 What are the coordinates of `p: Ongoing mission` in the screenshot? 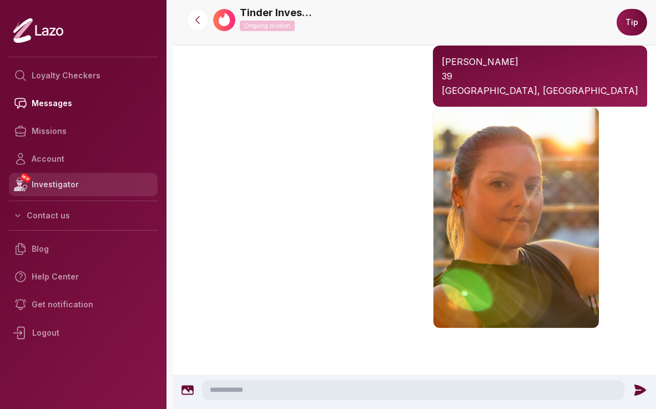 It's located at (267, 26).